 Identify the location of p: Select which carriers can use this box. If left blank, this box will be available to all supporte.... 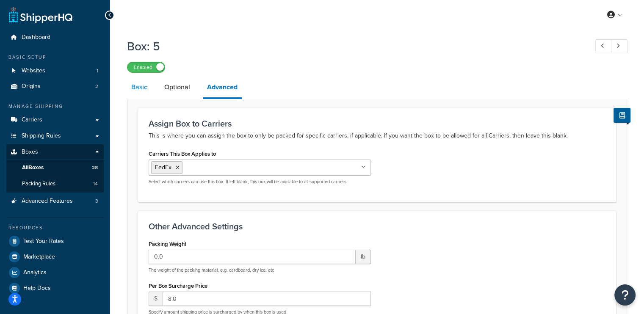
(260, 181).